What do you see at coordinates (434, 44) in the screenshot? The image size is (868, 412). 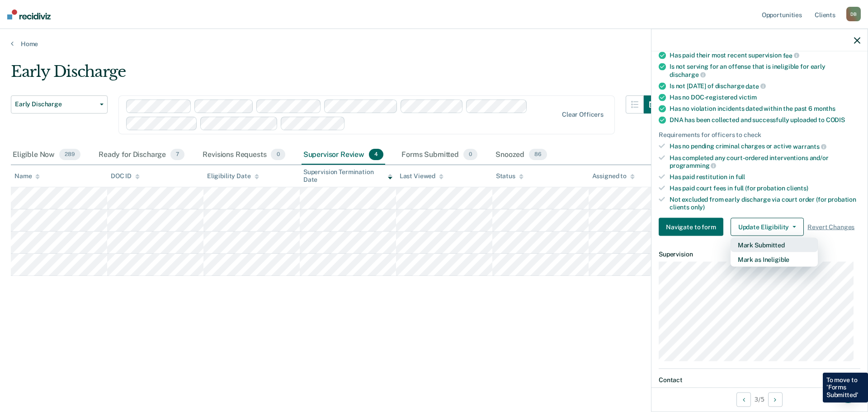 I see `a: Home` at bounding box center [434, 44].